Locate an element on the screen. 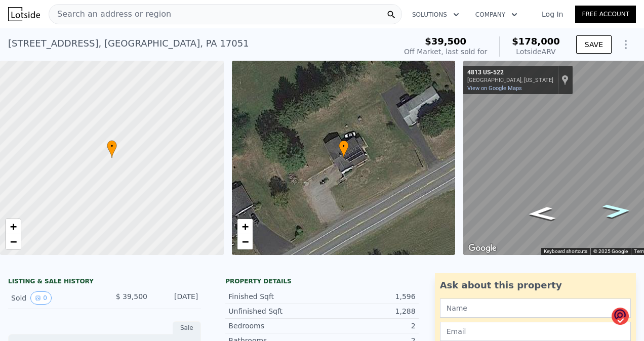  div: Off Market, last sold for is located at coordinates (445, 51).